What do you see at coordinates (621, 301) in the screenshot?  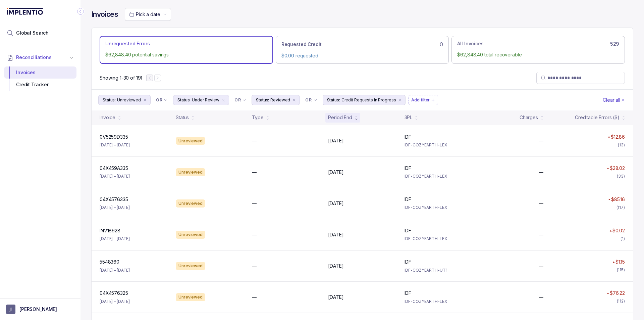 I see `div: (112)` at bounding box center [621, 301].